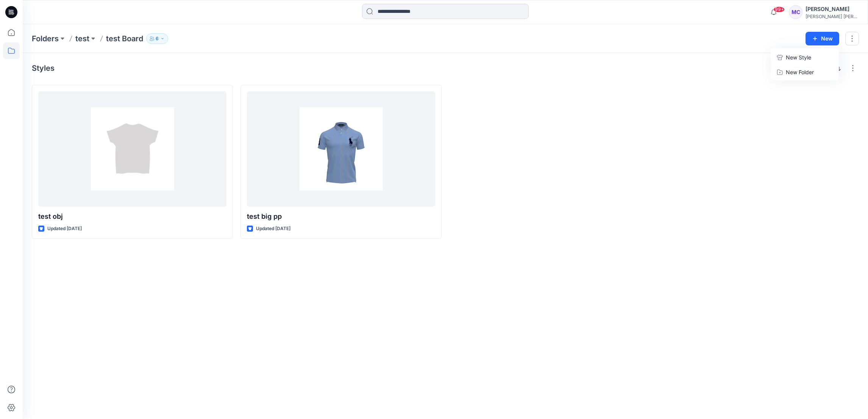  Describe the element at coordinates (132, 217) in the screenshot. I see `p: test obj` at that location.